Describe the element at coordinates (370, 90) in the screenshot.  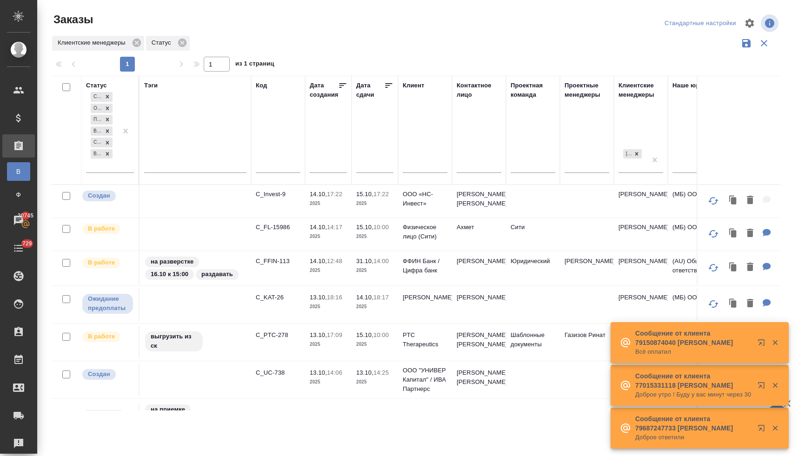
I see `div: Дата сдачи` at that location.